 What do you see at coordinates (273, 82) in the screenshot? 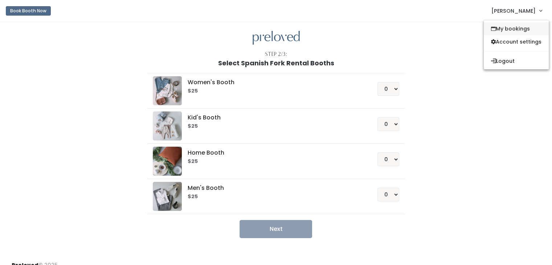
I see `h5: Women's Booth` at bounding box center [273, 82].